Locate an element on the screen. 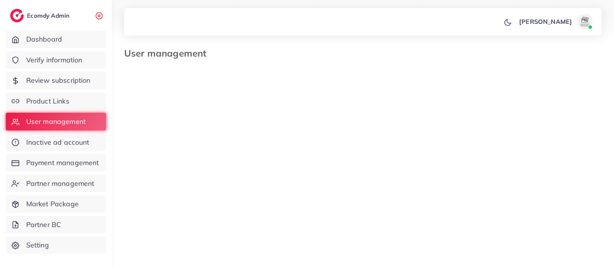  span: Partner management is located at coordinates (60, 184).